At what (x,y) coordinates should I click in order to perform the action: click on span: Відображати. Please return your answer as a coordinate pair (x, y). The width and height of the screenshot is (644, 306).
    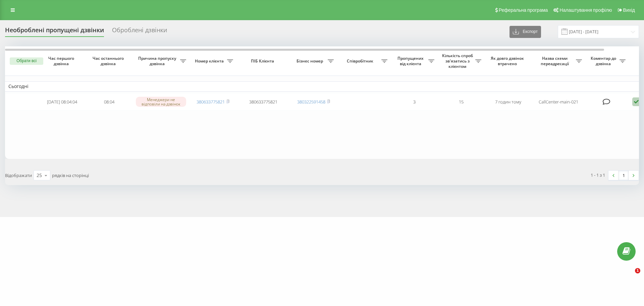
    Looking at the image, I should click on (18, 175).